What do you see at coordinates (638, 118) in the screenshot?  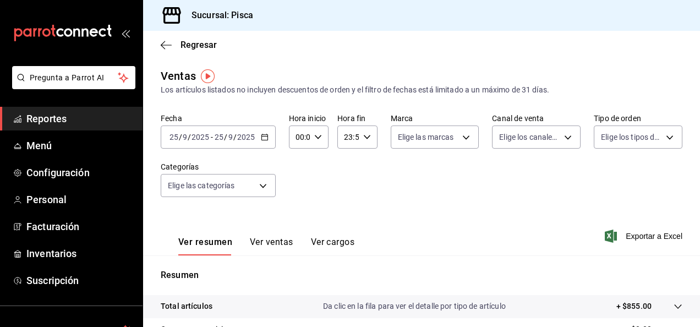 I see `label: Tipo de orden` at bounding box center [638, 118].